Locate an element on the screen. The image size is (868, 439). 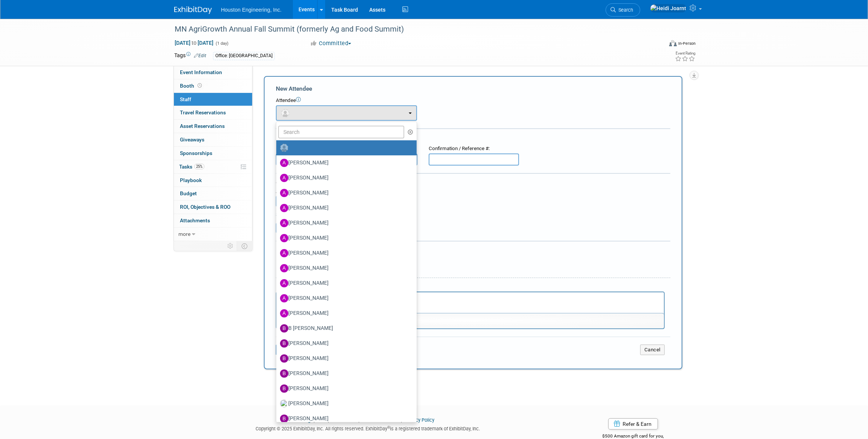
a: ROI, Objectives & ROO is located at coordinates (213, 207).